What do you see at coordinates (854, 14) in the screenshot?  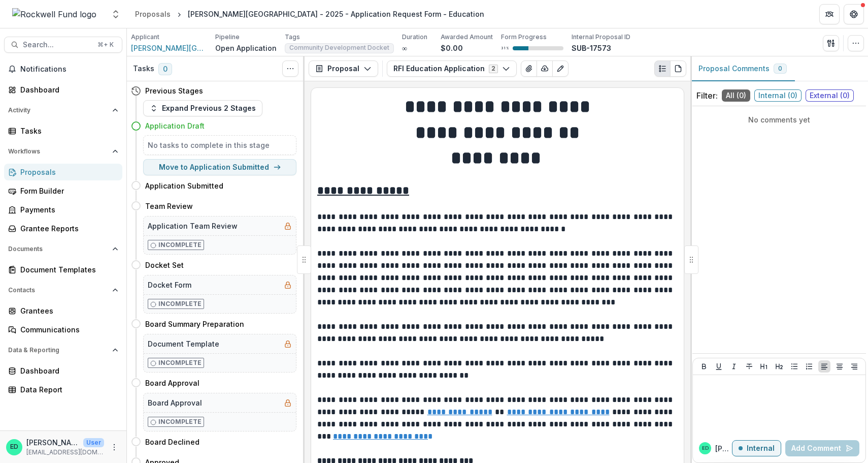 I see `button: Get Help` at bounding box center [854, 14].